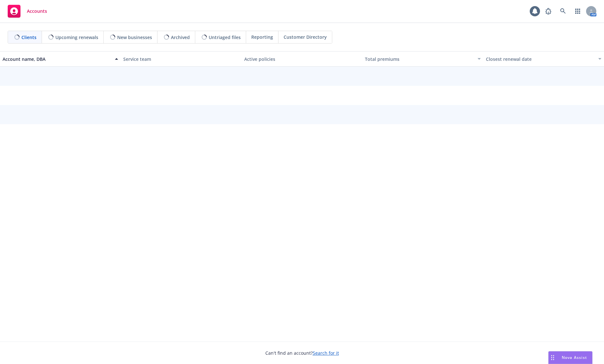  Describe the element at coordinates (549, 11) in the screenshot. I see `a: Report a Bug` at that location.